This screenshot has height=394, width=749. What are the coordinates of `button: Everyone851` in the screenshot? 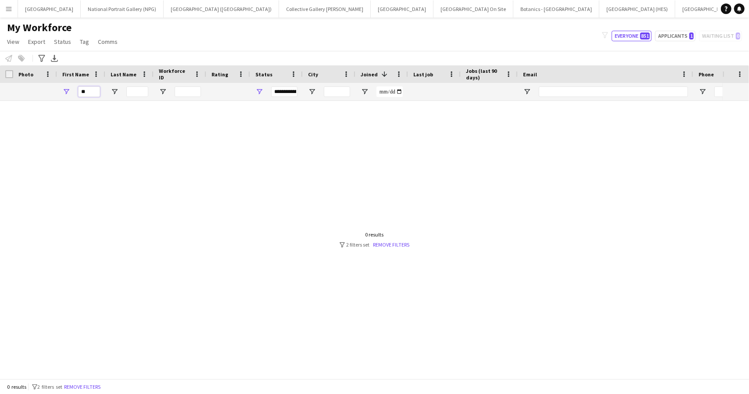 It's located at (631, 36).